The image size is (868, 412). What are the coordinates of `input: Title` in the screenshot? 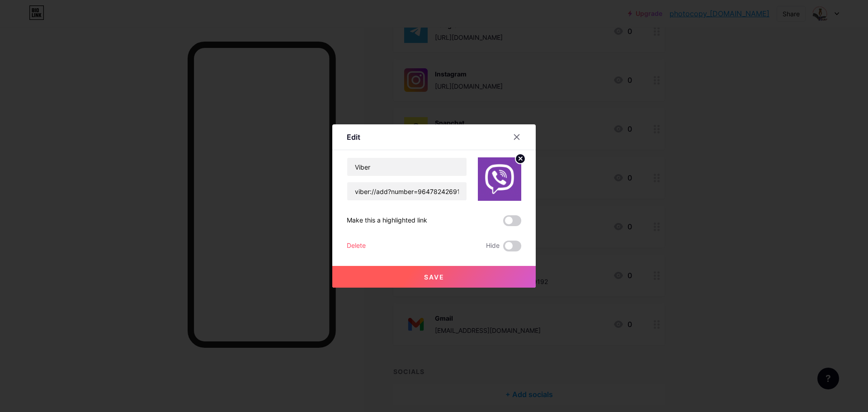 It's located at (407, 167).